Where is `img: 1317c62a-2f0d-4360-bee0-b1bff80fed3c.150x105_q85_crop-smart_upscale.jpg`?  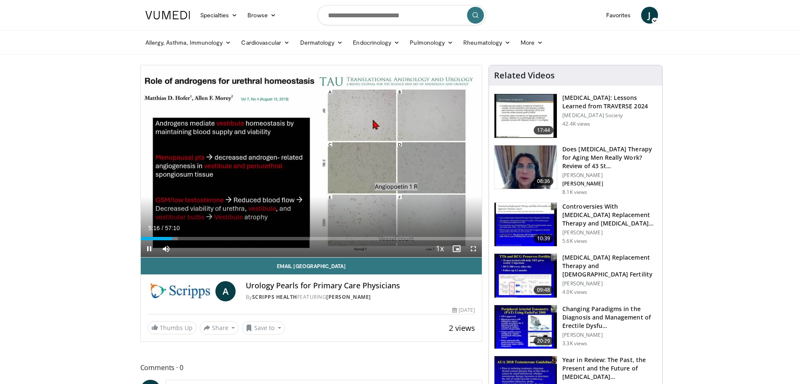
img: 1317c62a-2f0d-4360-bee0-b1bff80fed3c.150x105_q85_crop-smart_upscale.jpg is located at coordinates (525, 116).